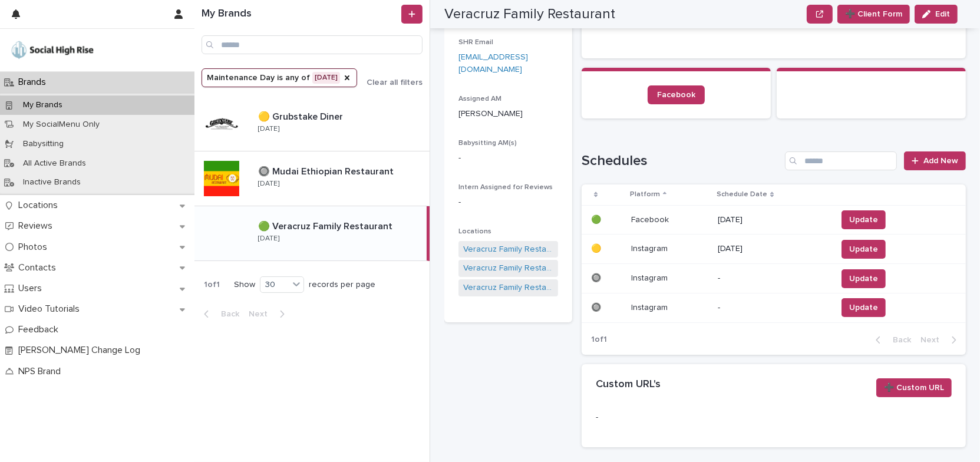 The image size is (980, 462). What do you see at coordinates (42, 372) in the screenshot?
I see `p: NPS Brand` at bounding box center [42, 372].